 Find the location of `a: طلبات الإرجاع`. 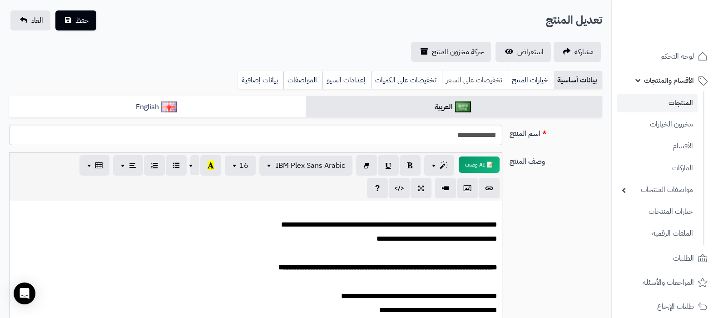

a: طلبات الإرجاع is located at coordinates (665, 306).